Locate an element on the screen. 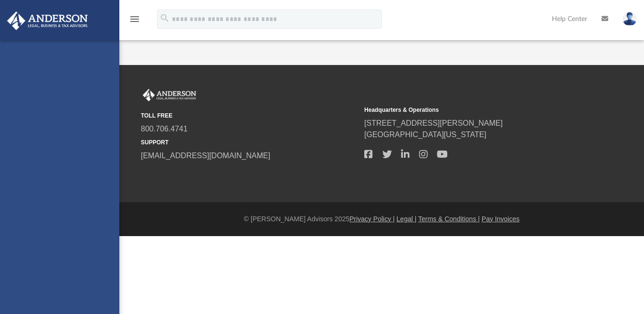 The image size is (644, 314). i: menu is located at coordinates (134, 19).